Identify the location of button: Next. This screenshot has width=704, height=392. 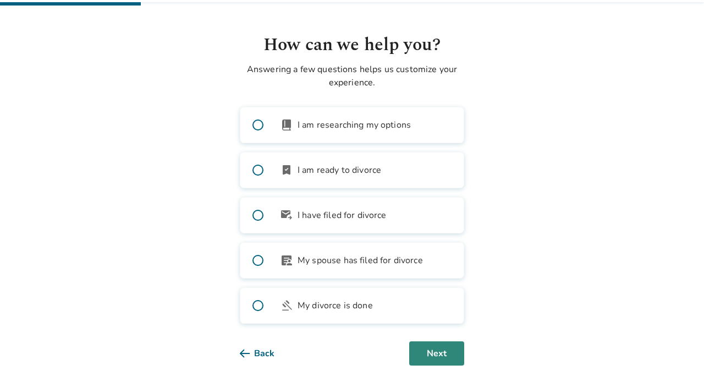
(437, 353).